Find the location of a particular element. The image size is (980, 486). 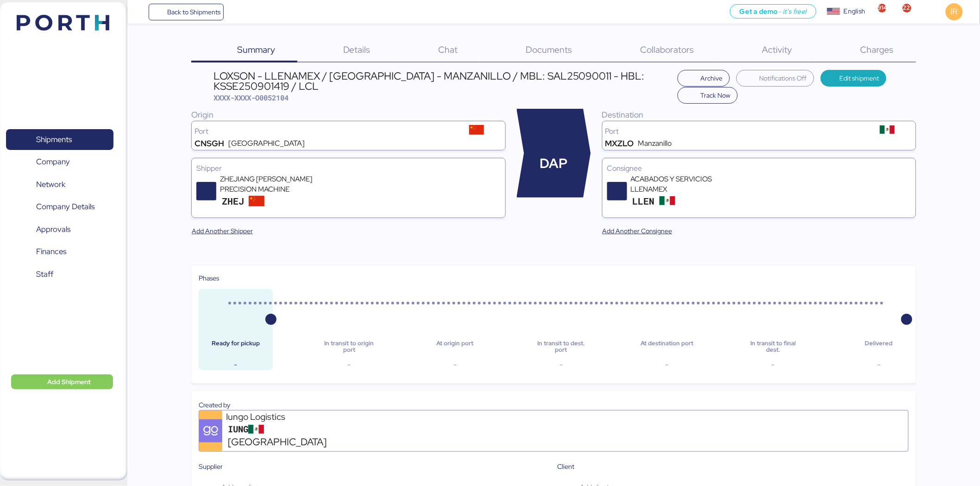

span: Notifications Off is located at coordinates (783, 78).